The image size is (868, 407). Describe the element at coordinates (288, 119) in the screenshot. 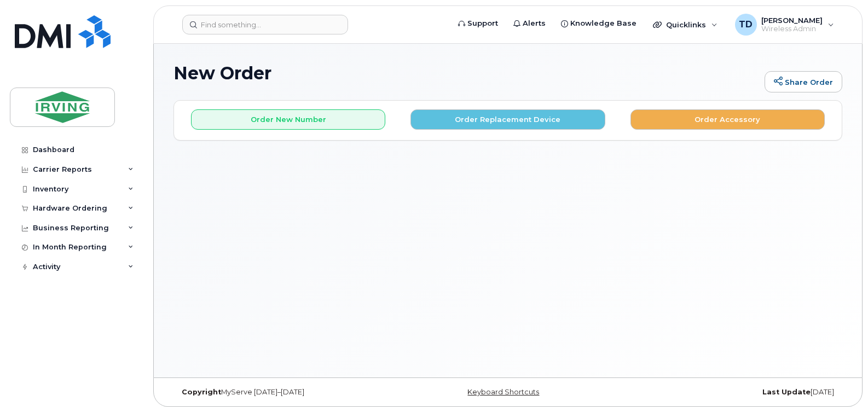

I see `button: Order New Number` at that location.